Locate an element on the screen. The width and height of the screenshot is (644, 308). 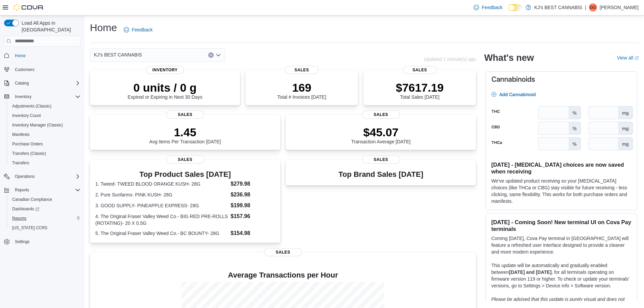
p: KJ's BEST CANNABIS is located at coordinates (559, 7).